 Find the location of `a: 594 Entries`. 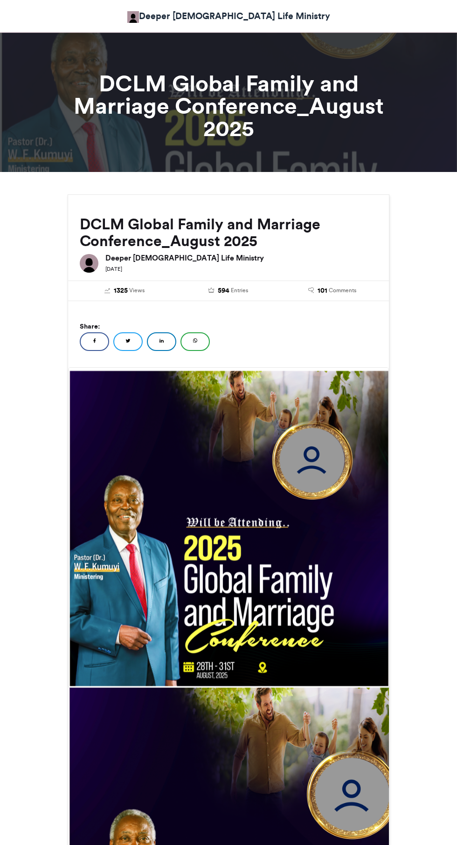

a: 594 Entries is located at coordinates (228, 291).